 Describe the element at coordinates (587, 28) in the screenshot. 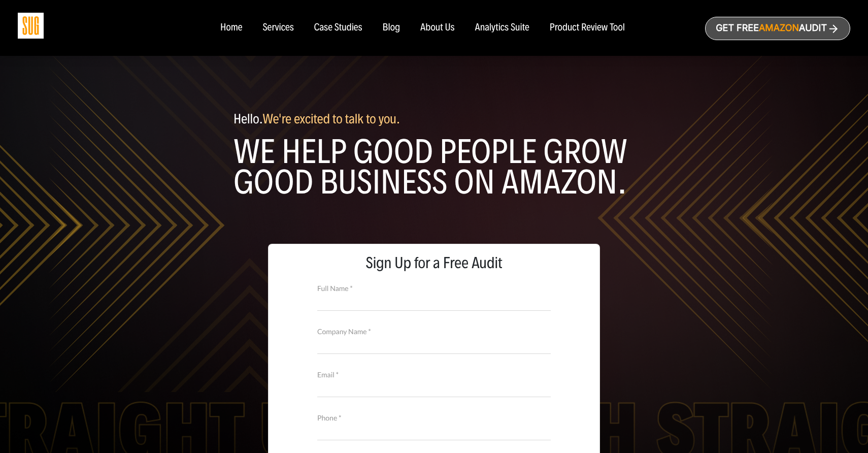

I see `a: Product Review Tool` at that location.